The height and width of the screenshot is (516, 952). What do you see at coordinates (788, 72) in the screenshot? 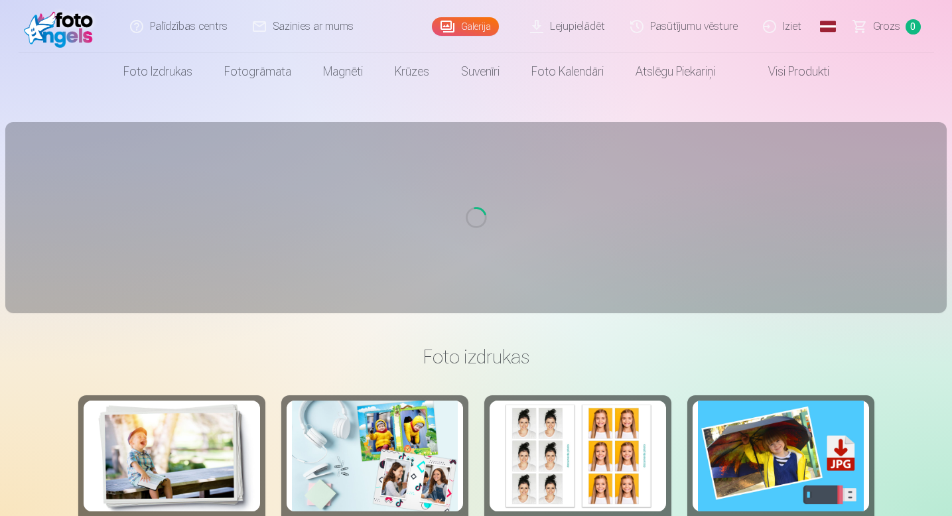
I see `a: Visi produkti` at bounding box center [788, 72].